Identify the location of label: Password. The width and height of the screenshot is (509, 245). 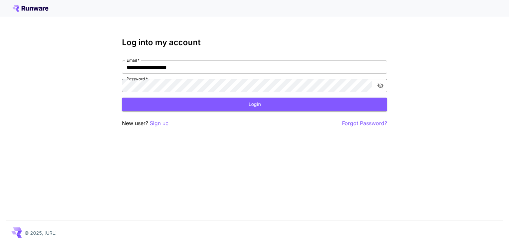
(137, 79).